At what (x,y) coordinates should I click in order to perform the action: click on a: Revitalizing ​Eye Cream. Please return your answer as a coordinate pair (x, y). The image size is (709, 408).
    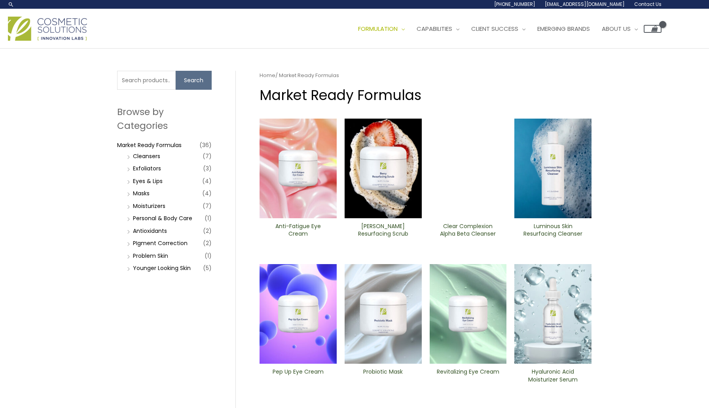
    Looking at the image, I should click on (468, 377).